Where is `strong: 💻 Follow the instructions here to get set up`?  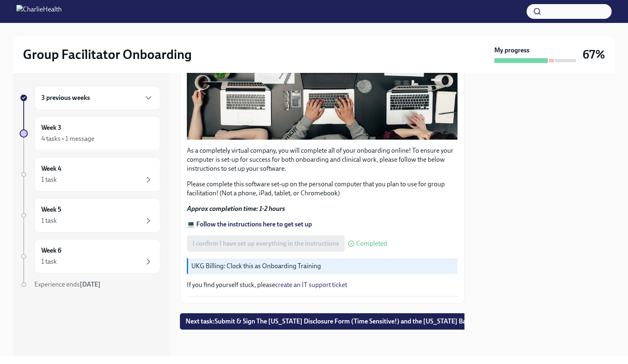
strong: 💻 Follow the instructions here to get set up is located at coordinates (250, 224).